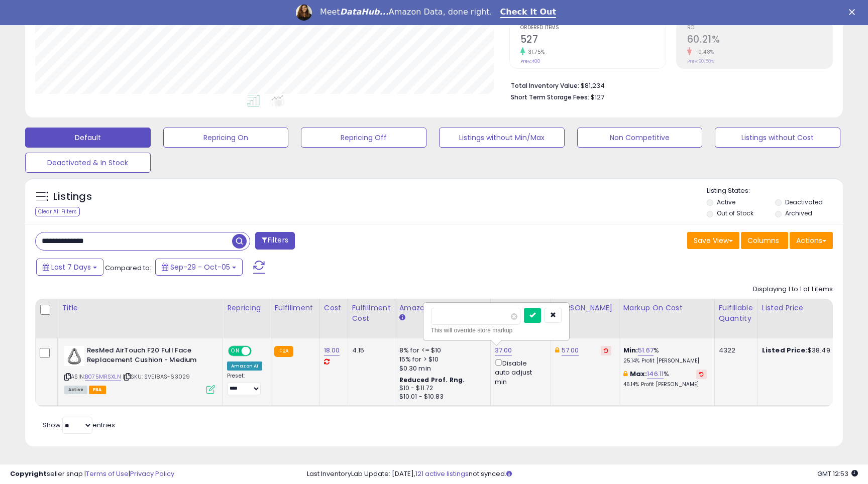 This screenshot has height=484, width=868. I want to click on button: Non Competitive, so click(640, 138).